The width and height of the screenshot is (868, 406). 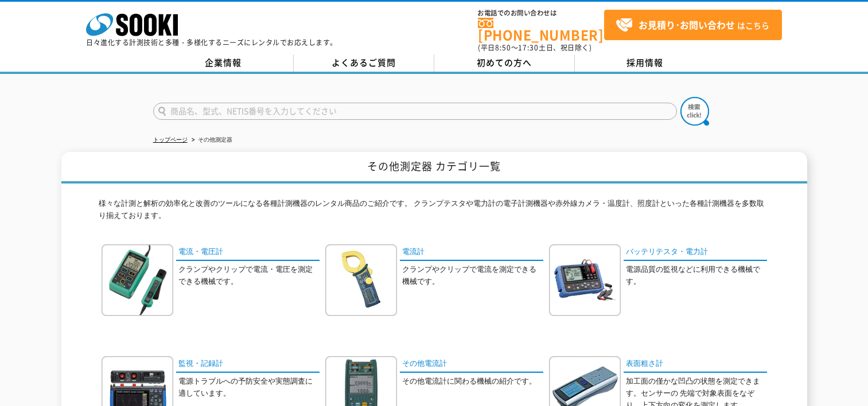 I want to click on img: btn_search.png, so click(x=695, y=111).